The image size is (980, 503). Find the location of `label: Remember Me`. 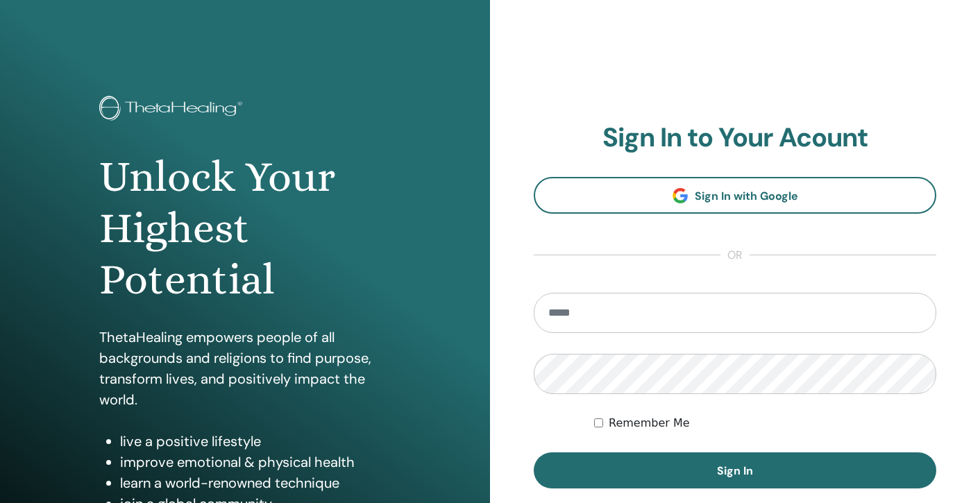

label: Remember Me is located at coordinates (649, 424).